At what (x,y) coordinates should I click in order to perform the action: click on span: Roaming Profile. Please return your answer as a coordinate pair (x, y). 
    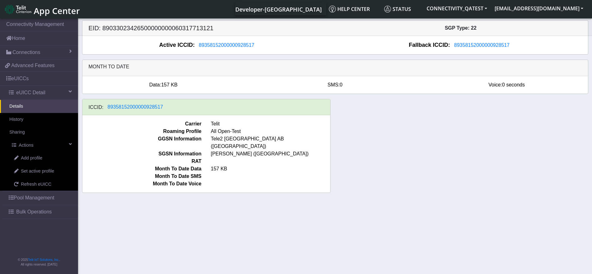
    Looking at the image, I should click on (142, 131).